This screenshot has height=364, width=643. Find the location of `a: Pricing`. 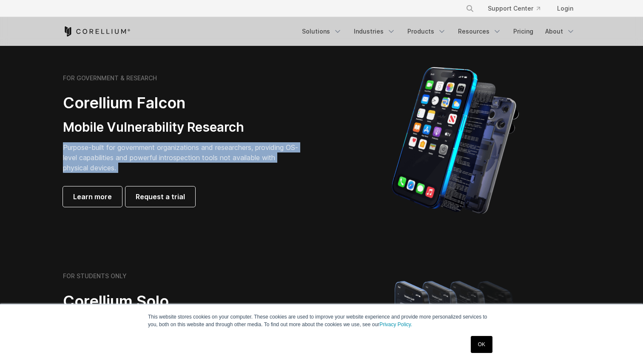

a: Pricing is located at coordinates (523, 31).